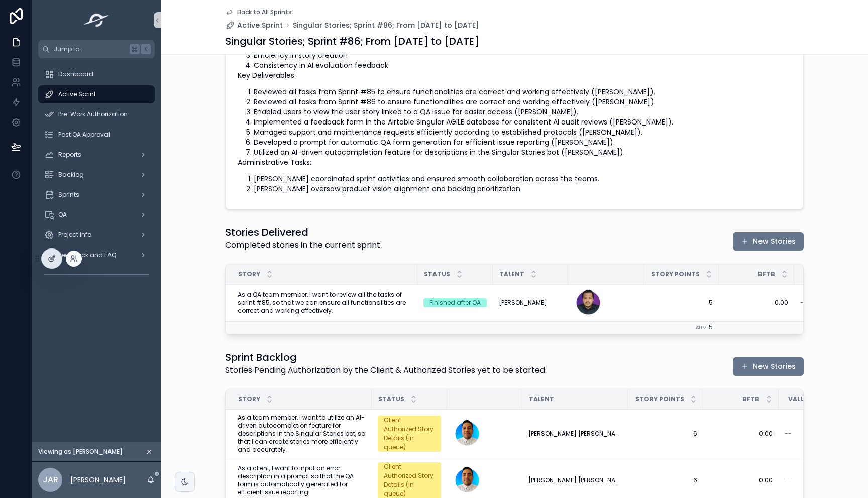 This screenshot has height=498, width=868. What do you see at coordinates (523, 122) in the screenshot?
I see `li: Implemented a feedback form in the Airtable Singular AGILE database for consistent AI audit revie...` at bounding box center [523, 122].